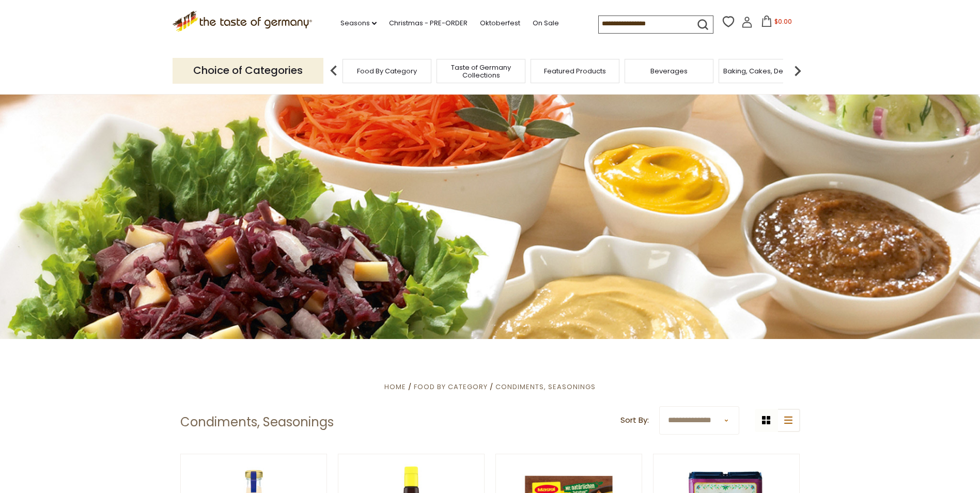 The width and height of the screenshot is (980, 493). What do you see at coordinates (395, 387) in the screenshot?
I see `span: Home` at bounding box center [395, 387].